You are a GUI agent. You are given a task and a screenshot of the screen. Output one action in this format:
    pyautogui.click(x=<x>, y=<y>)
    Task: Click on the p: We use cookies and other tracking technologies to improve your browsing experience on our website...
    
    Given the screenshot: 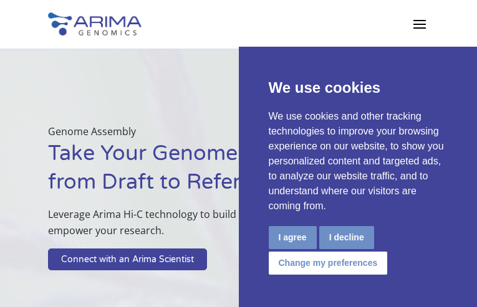 What is the action you would take?
    pyautogui.click(x=358, y=162)
    